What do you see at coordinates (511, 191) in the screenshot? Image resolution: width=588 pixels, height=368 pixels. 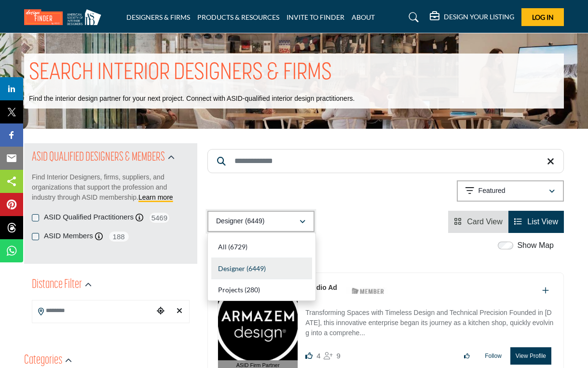 I see `button: Featured` at bounding box center [511, 191].